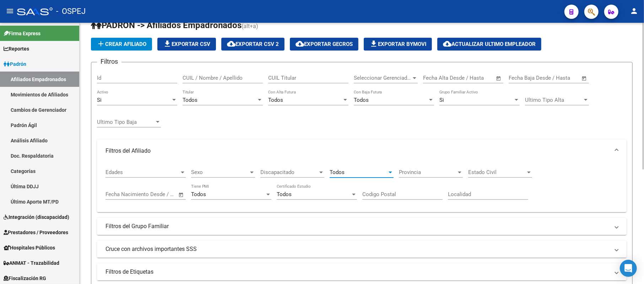  I want to click on span: Exportar CSV, so click(186, 44).